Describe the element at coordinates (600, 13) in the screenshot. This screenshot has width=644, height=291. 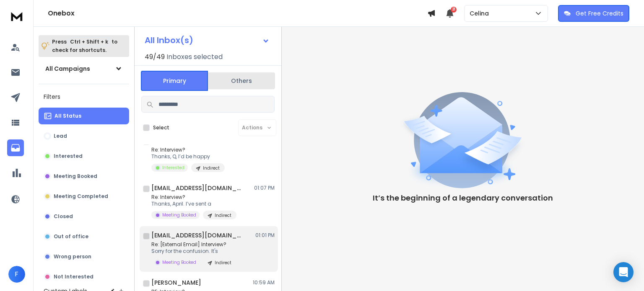
I see `p: Get Free Credits` at that location.